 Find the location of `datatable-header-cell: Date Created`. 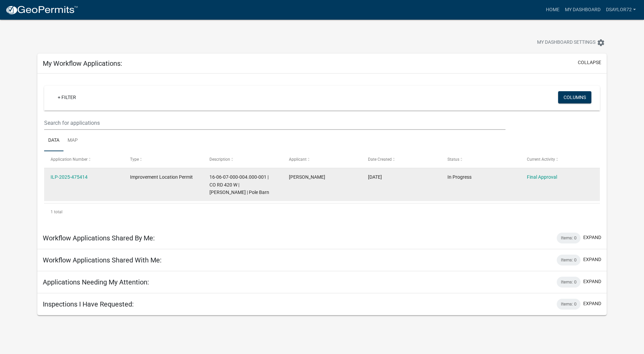

datatable-header-cell: Date Created is located at coordinates (401, 159).